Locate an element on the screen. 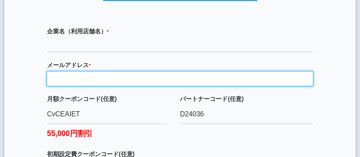 The height and width of the screenshot is (157, 360). label: 55,000円割引 is located at coordinates (107, 131).